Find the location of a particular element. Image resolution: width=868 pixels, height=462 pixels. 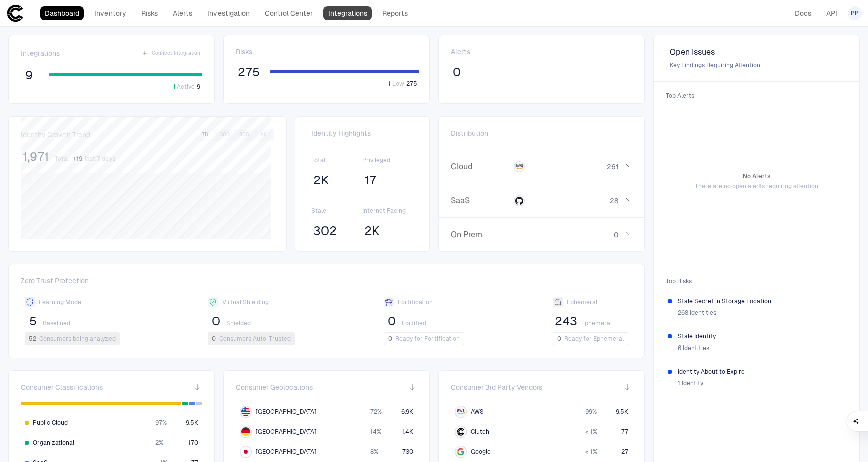

span: Distribution is located at coordinates (469, 133).